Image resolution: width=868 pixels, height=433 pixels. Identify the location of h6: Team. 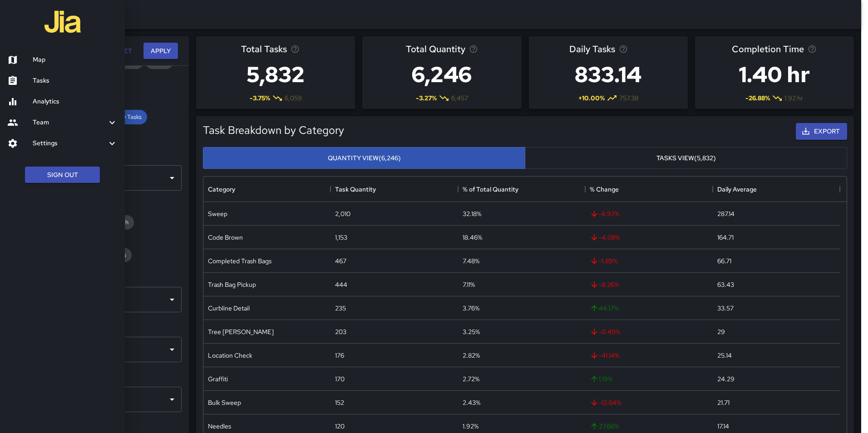
(69, 122).